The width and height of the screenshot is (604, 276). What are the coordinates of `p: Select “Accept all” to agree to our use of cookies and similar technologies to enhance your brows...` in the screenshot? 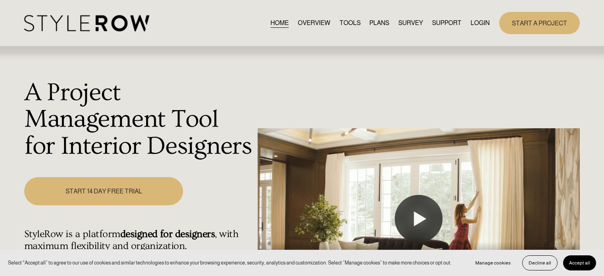 It's located at (230, 262).